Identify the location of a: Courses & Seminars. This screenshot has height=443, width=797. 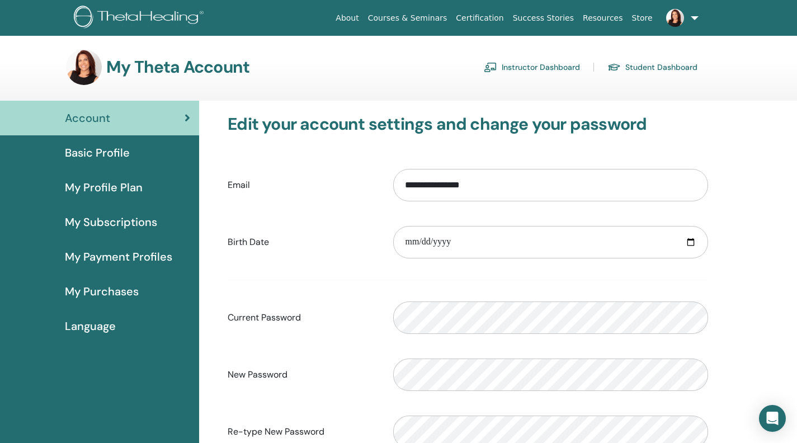
(408, 18).